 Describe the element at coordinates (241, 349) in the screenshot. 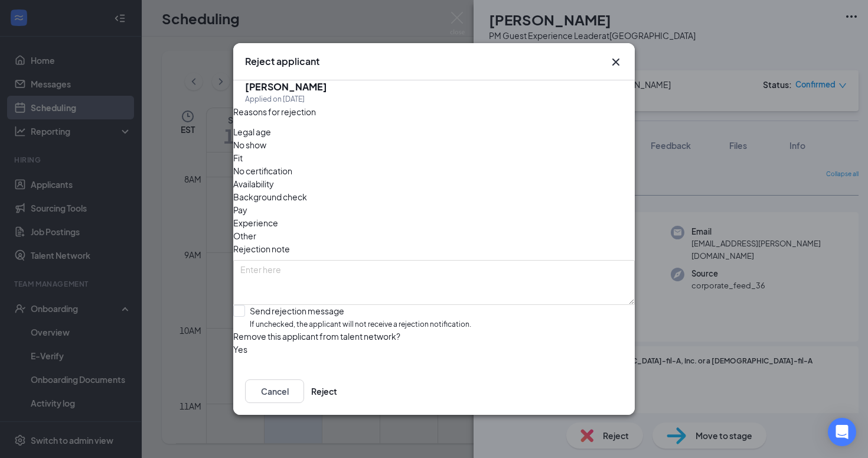

I see `span: Yes` at that location.